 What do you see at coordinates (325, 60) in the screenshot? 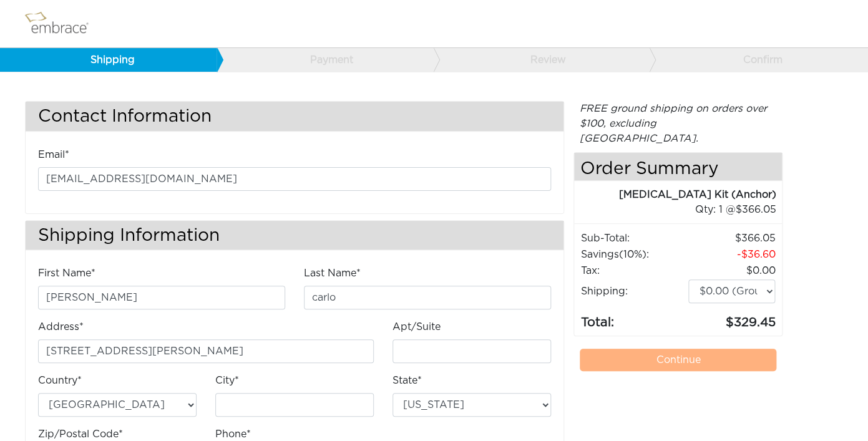
I see `a: Payment` at bounding box center [325, 60].